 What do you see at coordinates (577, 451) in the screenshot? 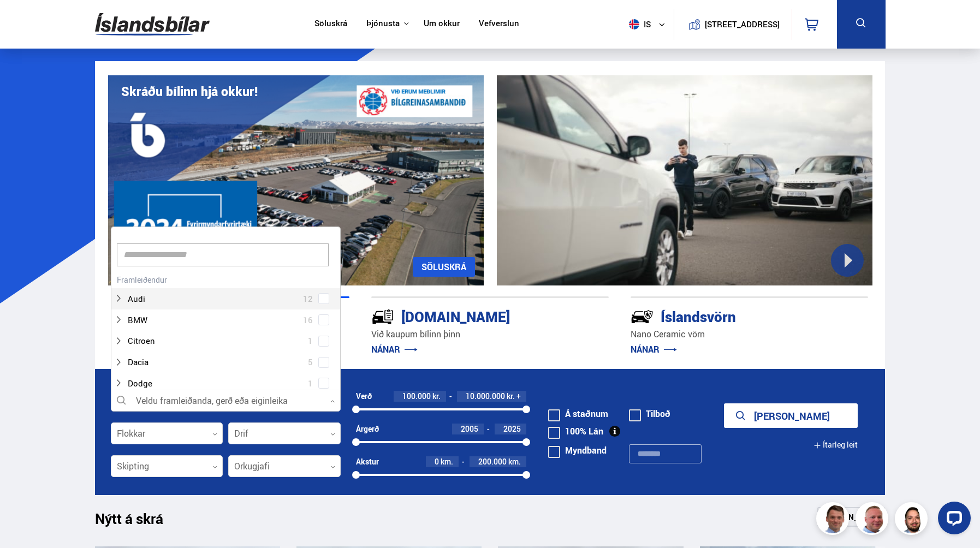
I see `label: Myndband` at bounding box center [577, 451].